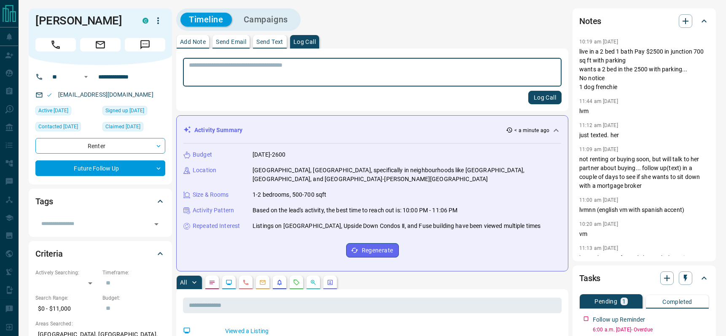 The width and height of the screenshot is (726, 336). Describe the element at coordinates (100, 253) in the screenshot. I see `div: Criteria` at that location.